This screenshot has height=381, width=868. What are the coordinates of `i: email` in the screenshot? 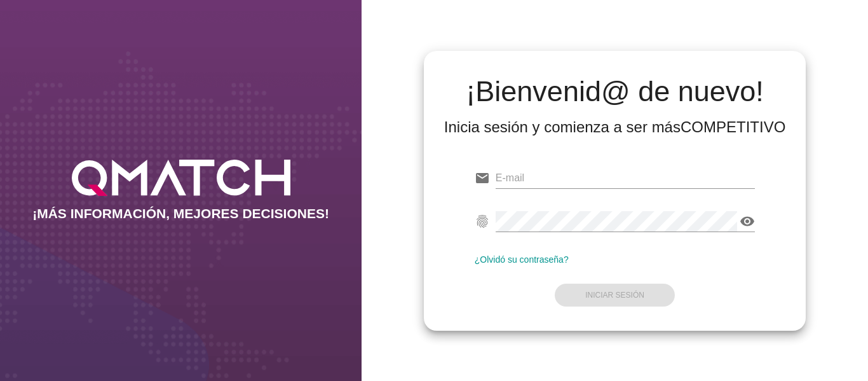 It's located at (483, 178).